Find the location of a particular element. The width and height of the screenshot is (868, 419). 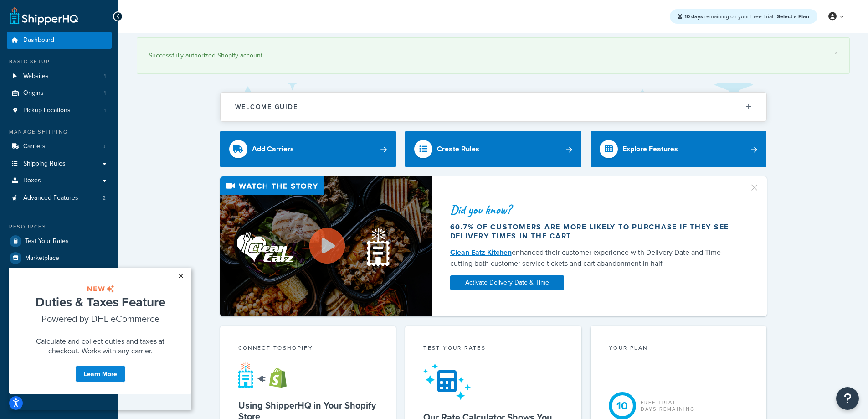

li: Analytics is located at coordinates (59, 275).